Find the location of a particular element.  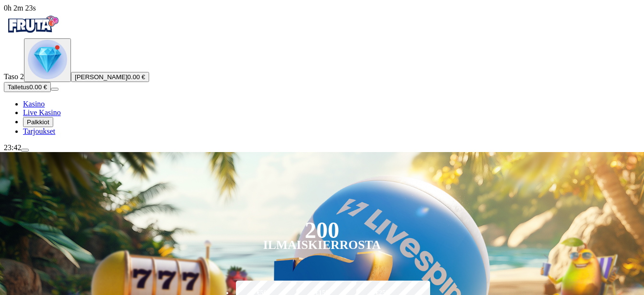

span: Talletus is located at coordinates (18, 87).